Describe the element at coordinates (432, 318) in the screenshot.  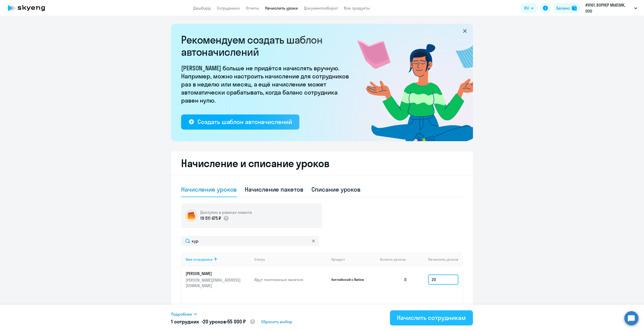
I see `div: Начислить сотрудникам` at that location.